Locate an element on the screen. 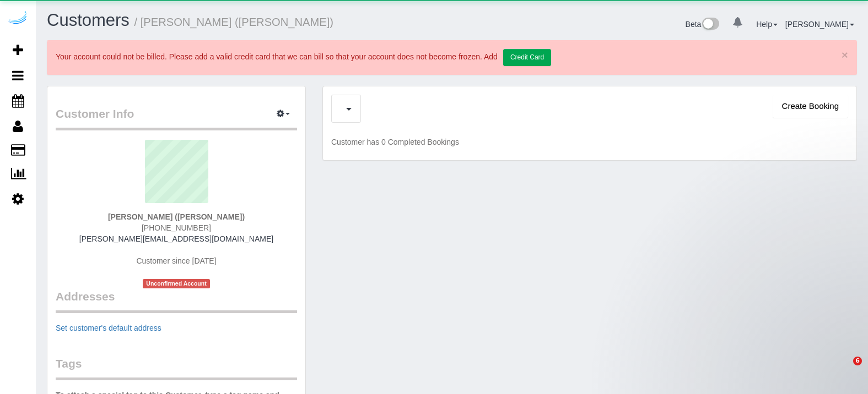  a: Automaid Logo is located at coordinates (18, 19).